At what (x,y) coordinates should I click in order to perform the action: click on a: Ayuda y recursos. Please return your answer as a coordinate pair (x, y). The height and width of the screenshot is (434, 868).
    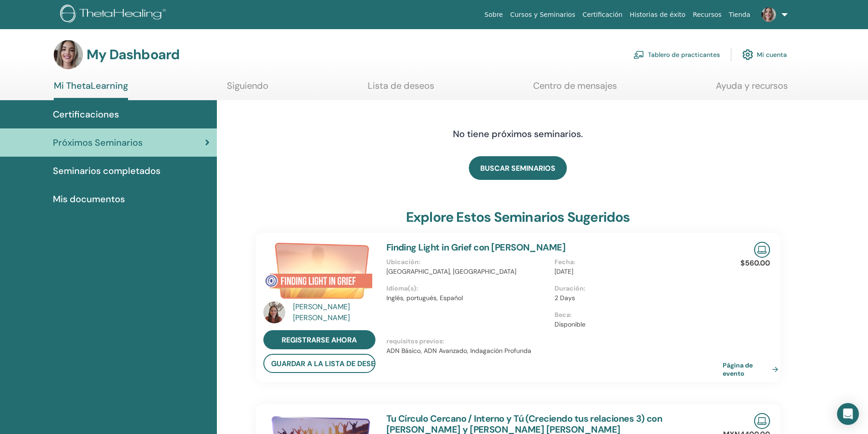
    Looking at the image, I should click on (751, 89).